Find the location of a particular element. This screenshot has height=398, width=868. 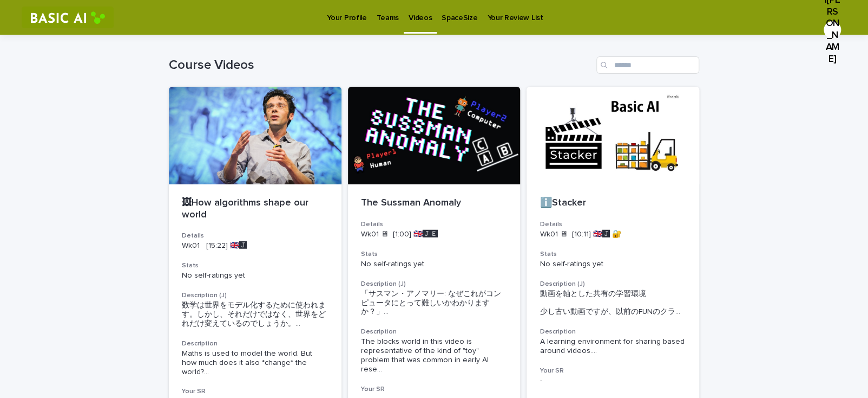

span: The blocks world in this video is representative of the kind of "toy" problem that was common in ... is located at coordinates (434, 355).